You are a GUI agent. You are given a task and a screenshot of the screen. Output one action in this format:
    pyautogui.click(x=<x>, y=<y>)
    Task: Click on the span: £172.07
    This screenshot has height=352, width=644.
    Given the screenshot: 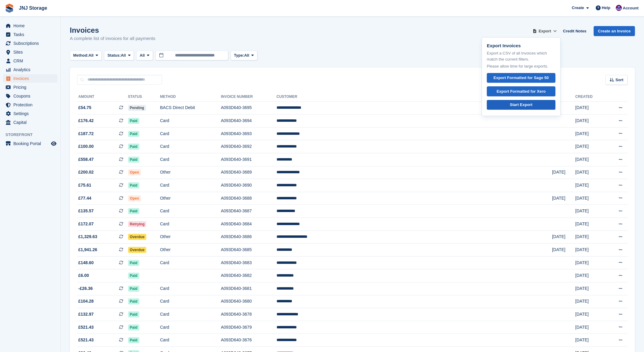 What is the action you would take?
    pyautogui.click(x=86, y=224)
    